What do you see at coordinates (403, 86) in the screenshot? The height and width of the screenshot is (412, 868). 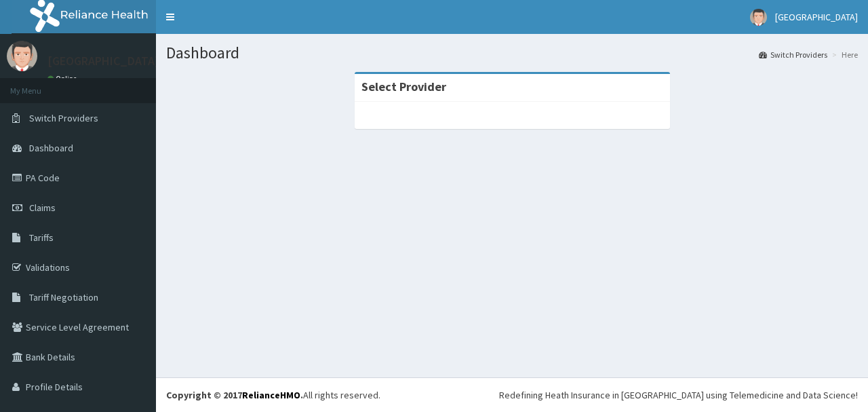 I see `strong: Select Provider` at bounding box center [403, 86].